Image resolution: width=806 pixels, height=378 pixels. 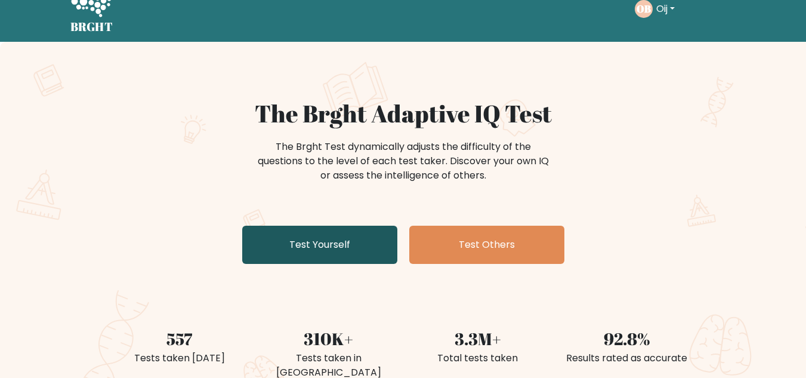 I want to click on div: Results rated as accurate, so click(x=627, y=358).